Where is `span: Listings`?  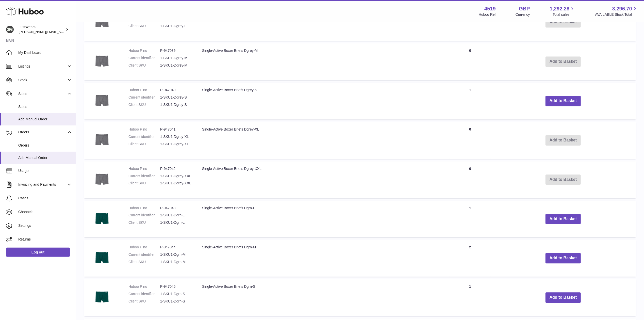 span: Listings is located at coordinates (42, 66).